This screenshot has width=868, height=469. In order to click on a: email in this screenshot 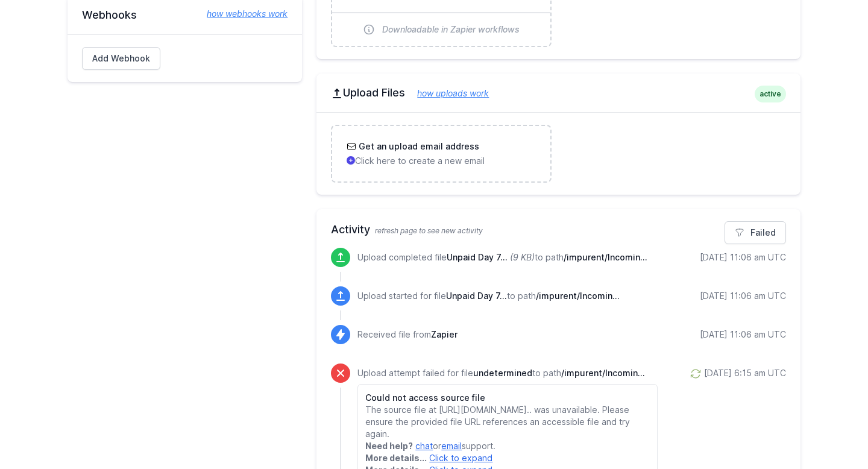, I will do `click(452, 446)`.